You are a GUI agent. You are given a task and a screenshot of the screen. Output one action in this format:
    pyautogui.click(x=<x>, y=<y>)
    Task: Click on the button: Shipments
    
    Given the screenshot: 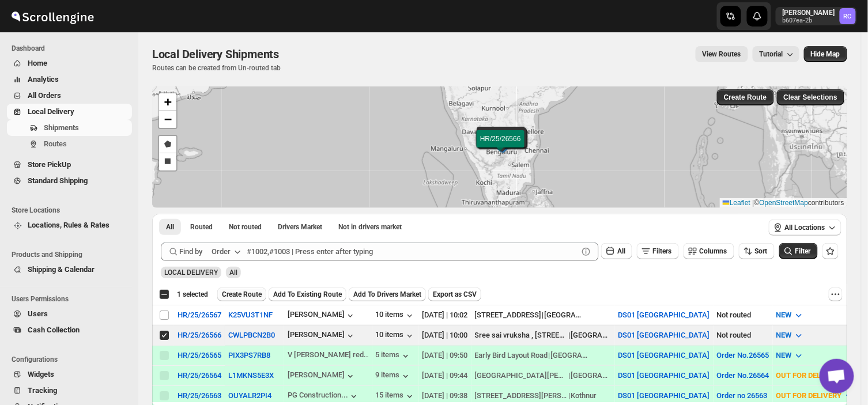 What is the action you would take?
    pyautogui.click(x=69, y=128)
    